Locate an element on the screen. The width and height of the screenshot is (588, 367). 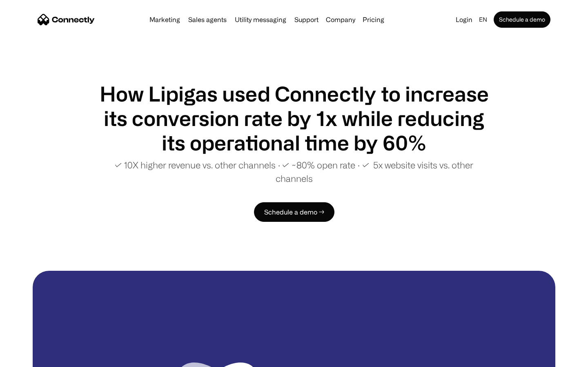
ul: Language list is located at coordinates (33, 358).